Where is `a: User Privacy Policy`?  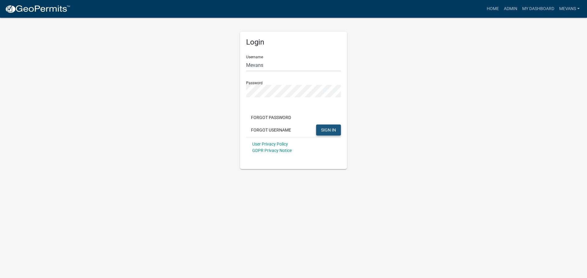
a: User Privacy Policy is located at coordinates (270, 144).